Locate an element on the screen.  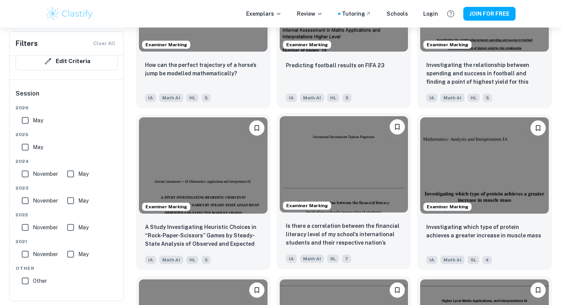
p: Predicting football results on FIFA 23 is located at coordinates (335, 65).